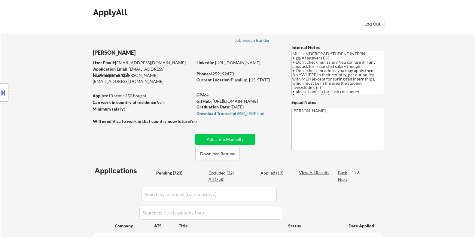  I want to click on div: Job Search Builder, so click(252, 40).